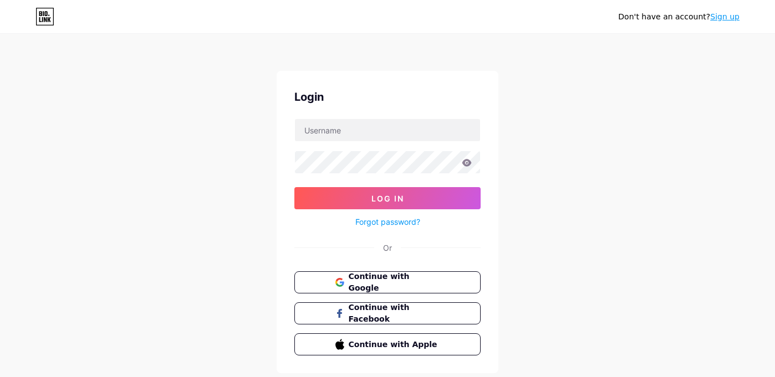 The image size is (775, 377). I want to click on div: Or, so click(387, 248).